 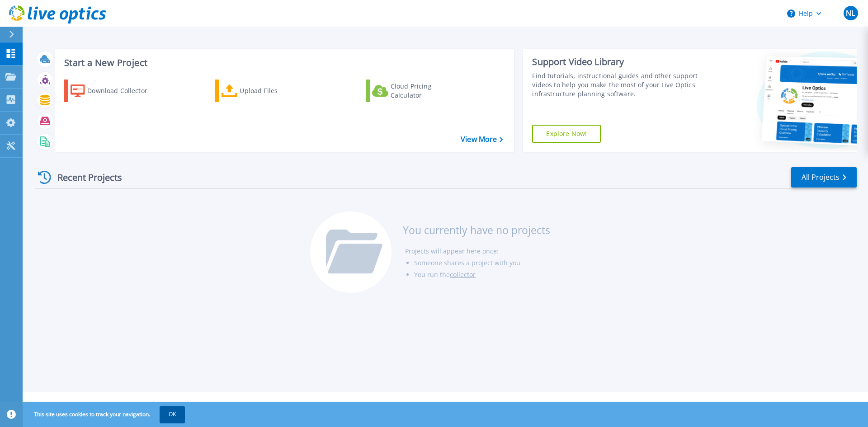 What do you see at coordinates (115, 91) in the screenshot?
I see `a: Download Collector` at bounding box center [115, 91].